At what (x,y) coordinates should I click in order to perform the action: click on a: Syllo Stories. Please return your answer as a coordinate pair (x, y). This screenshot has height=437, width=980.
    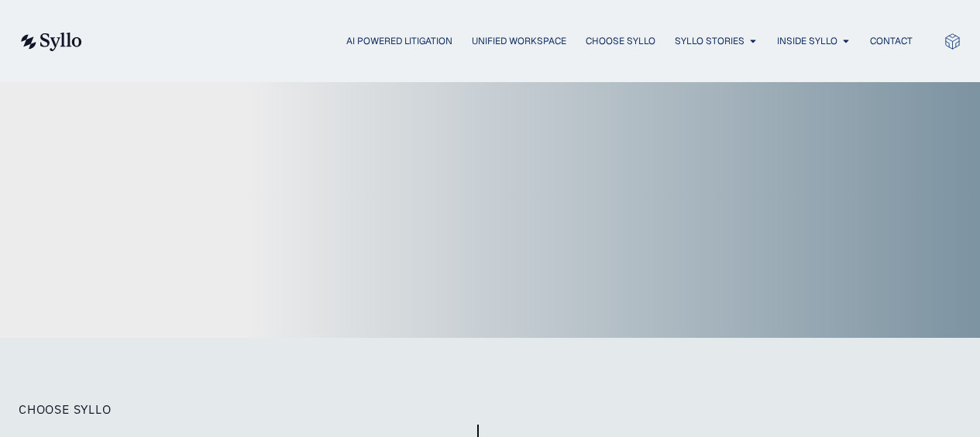
    Looking at the image, I should click on (710, 41).